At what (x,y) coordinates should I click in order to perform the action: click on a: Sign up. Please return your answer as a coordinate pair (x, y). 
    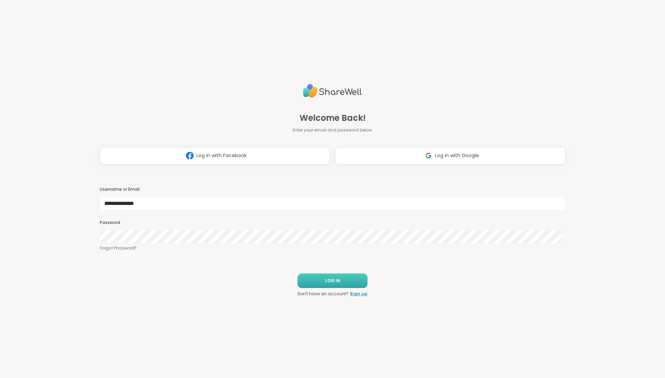
    Looking at the image, I should click on (358, 294).